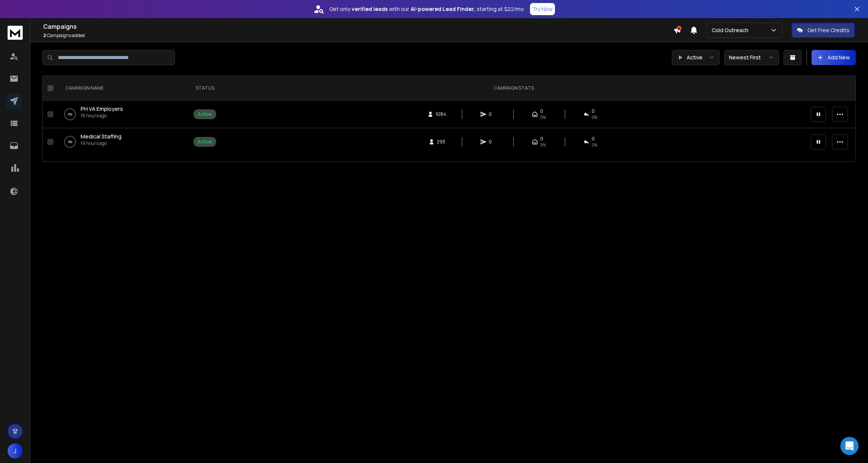 The width and height of the screenshot is (868, 463). Describe the element at coordinates (102, 109) in the screenshot. I see `a: PH VA Employers` at that location.